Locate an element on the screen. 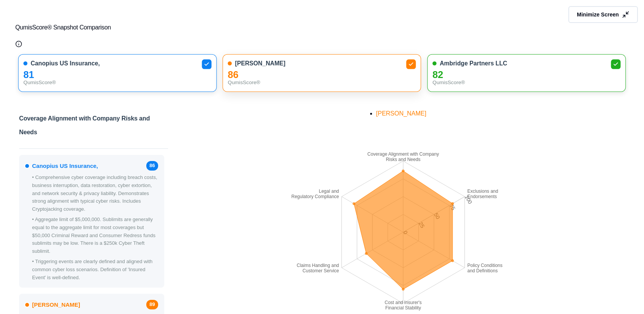 Image resolution: width=644 pixels, height=314 pixels. tspan: Risks and Needs is located at coordinates (403, 160).